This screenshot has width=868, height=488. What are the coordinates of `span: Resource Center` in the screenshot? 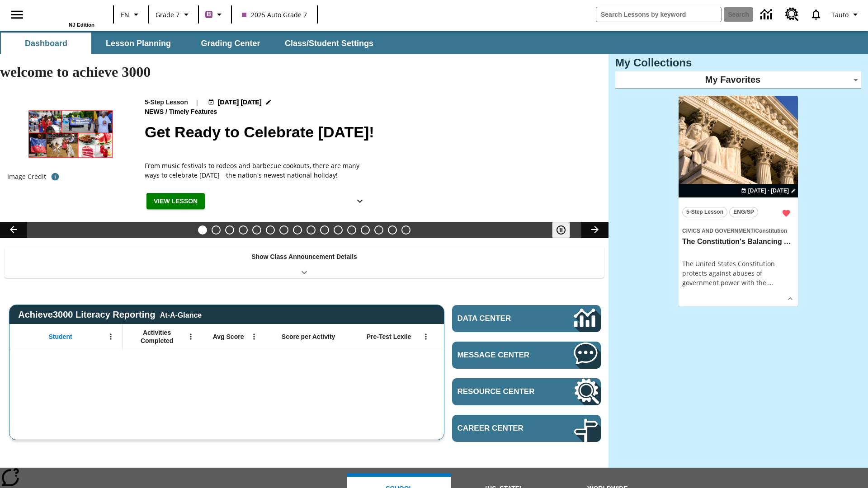 It's located at (502, 392).